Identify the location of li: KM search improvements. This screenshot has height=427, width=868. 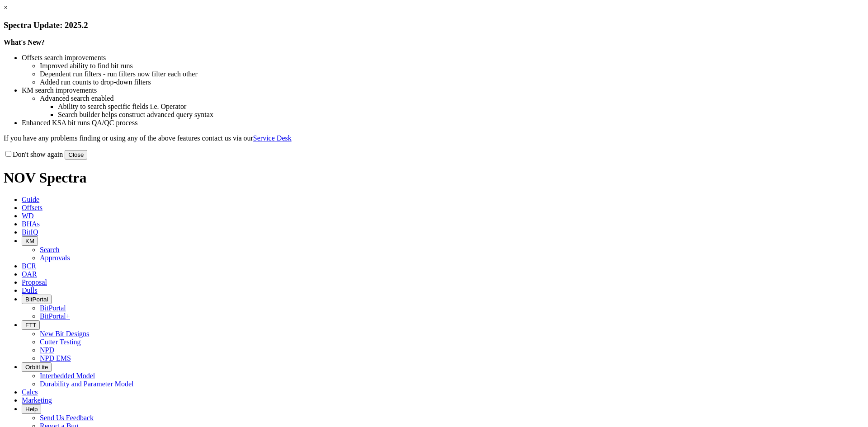
(443, 90).